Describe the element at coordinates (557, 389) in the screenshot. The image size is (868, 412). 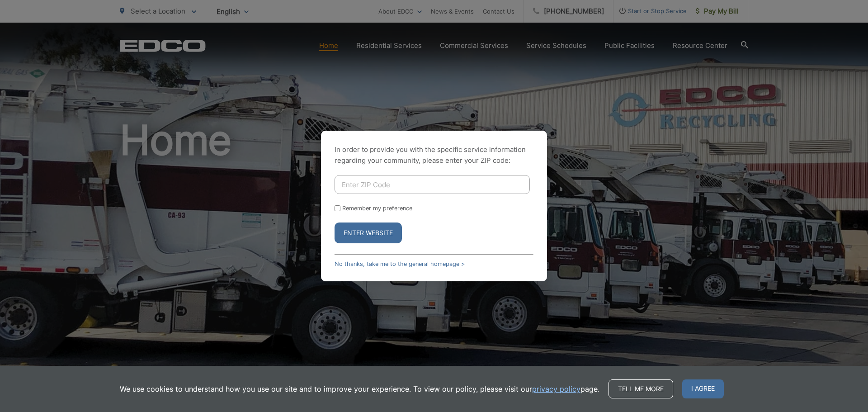
I see `a: privacy policy` at that location.